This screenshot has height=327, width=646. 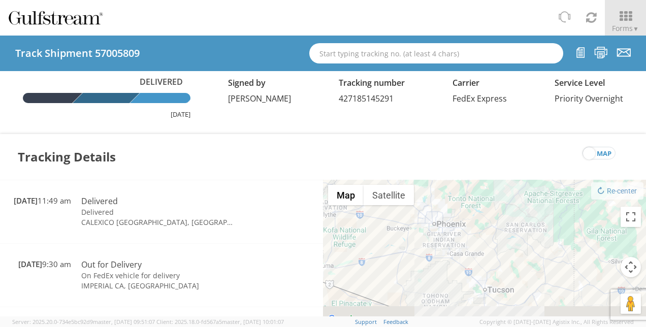 I want to click on span: 9:30 am, so click(x=45, y=264).